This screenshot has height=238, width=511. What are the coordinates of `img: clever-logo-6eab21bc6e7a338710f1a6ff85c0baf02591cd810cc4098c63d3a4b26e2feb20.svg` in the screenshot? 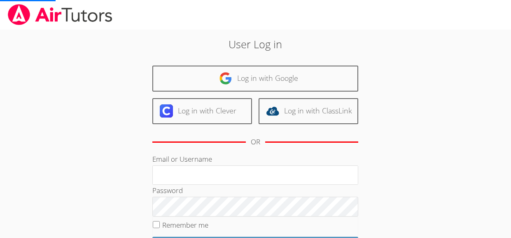 It's located at (166, 111).